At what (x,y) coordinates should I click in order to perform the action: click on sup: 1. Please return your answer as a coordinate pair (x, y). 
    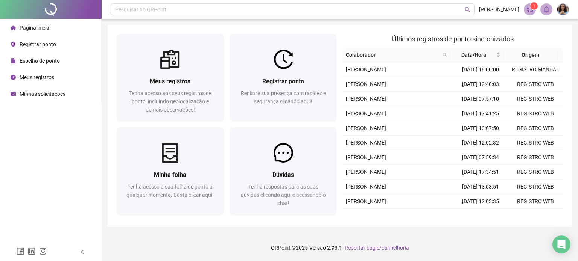
    Looking at the image, I should click on (534, 6).